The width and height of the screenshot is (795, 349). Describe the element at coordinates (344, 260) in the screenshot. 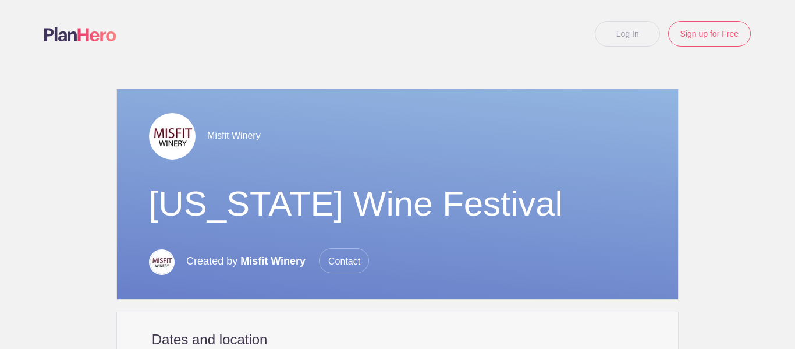

I see `span: Contact` at that location.